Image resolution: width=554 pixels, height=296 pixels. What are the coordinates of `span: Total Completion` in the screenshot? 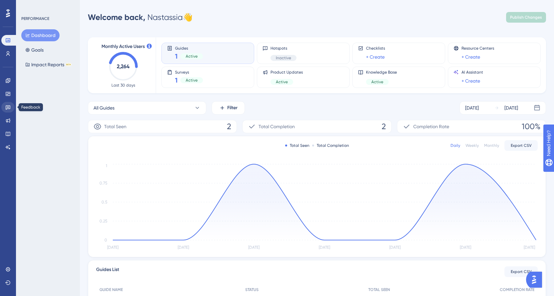 It's located at (276, 126).